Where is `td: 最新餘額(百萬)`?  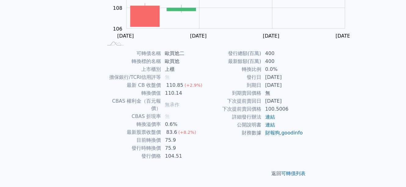 td: 最新餘額(百萬) is located at coordinates (232, 61).